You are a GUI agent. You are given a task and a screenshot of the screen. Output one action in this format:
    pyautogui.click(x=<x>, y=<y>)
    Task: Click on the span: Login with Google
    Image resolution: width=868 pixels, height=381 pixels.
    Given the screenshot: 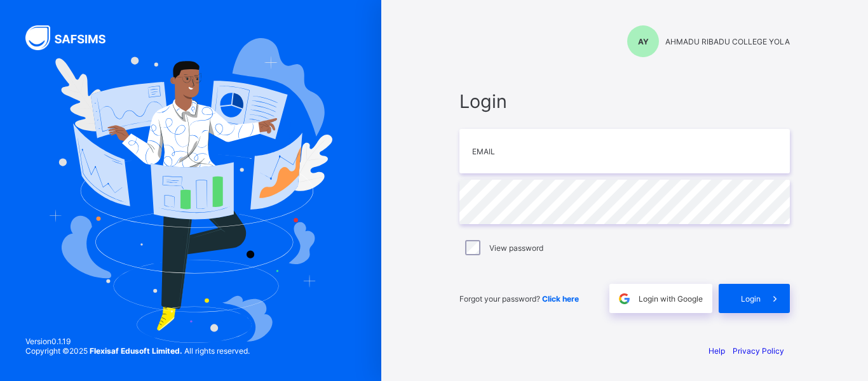 What is the action you would take?
    pyautogui.click(x=671, y=299)
    